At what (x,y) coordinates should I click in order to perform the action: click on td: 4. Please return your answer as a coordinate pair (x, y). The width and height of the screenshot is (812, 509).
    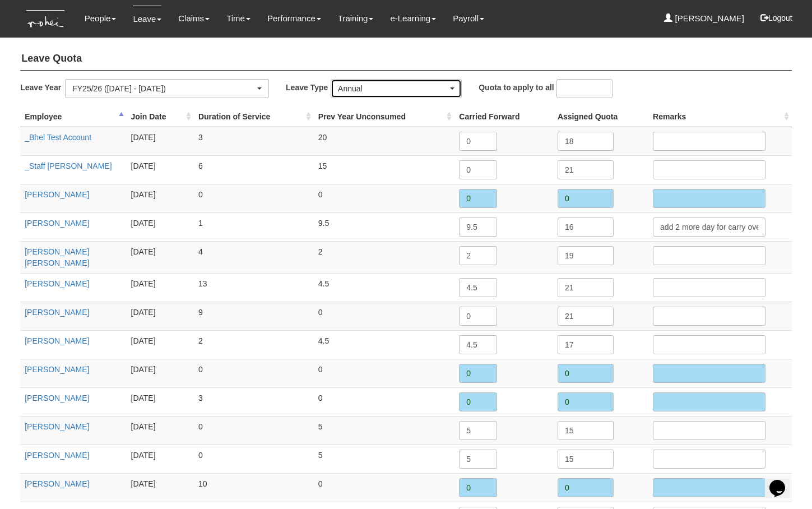
    Looking at the image, I should click on (254, 256).